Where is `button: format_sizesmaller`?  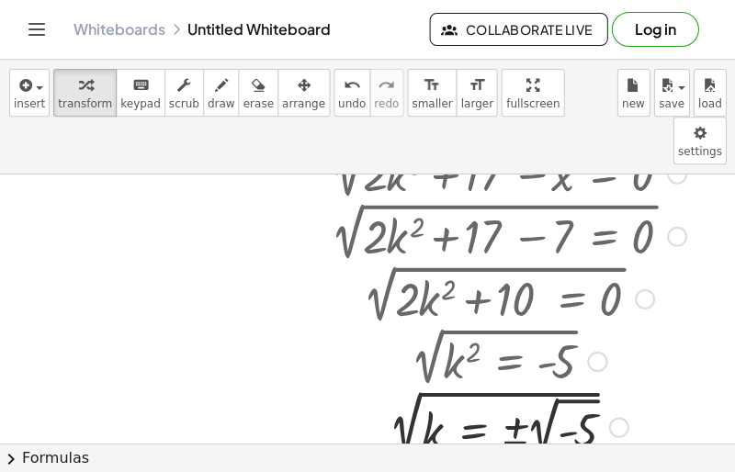
button: format_sizesmaller is located at coordinates (432, 93).